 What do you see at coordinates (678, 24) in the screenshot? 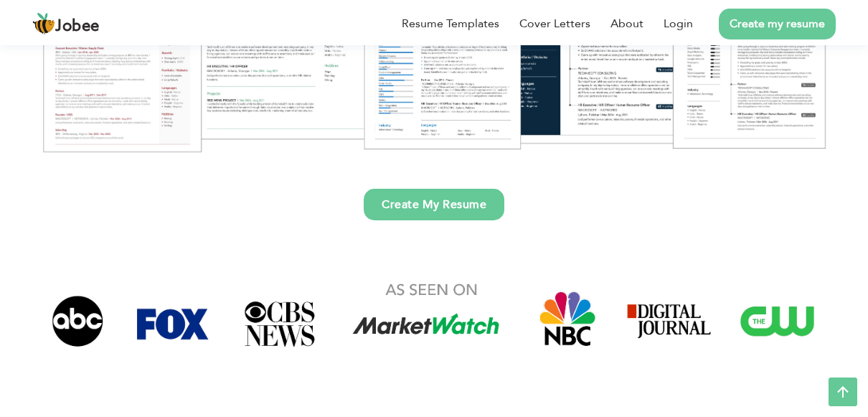
I see `a: Login` at bounding box center [678, 24].